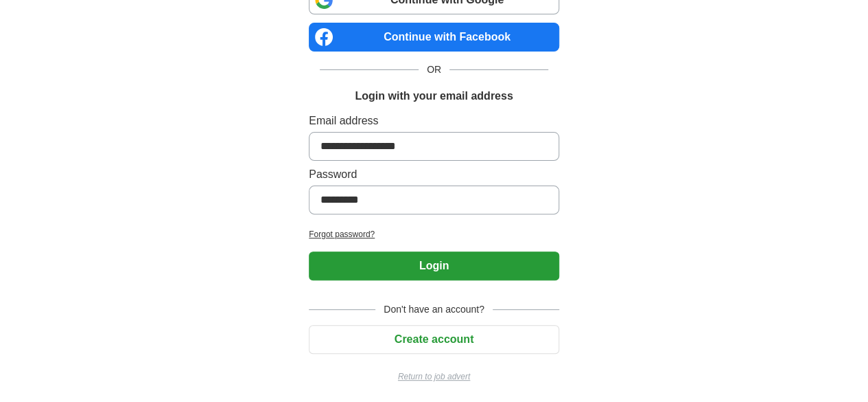  Describe the element at coordinates (434, 175) in the screenshot. I see `label: Password` at that location.